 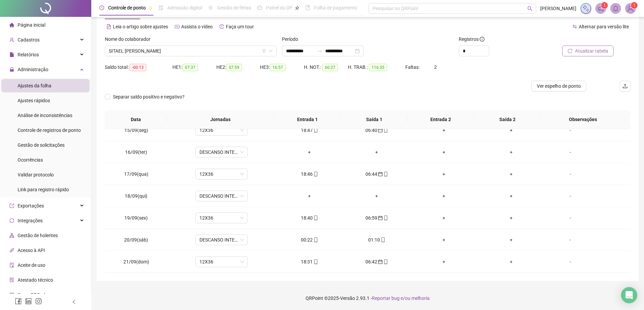 I want to click on span: history, so click(x=222, y=27).